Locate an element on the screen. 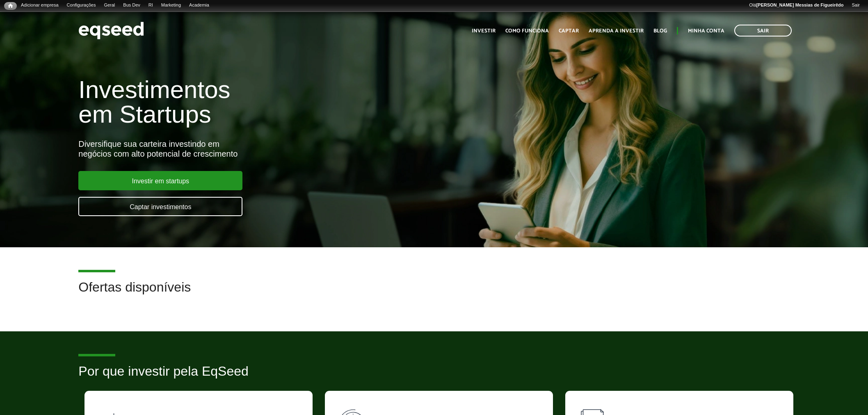  img: EqSeed is located at coordinates (111, 31).